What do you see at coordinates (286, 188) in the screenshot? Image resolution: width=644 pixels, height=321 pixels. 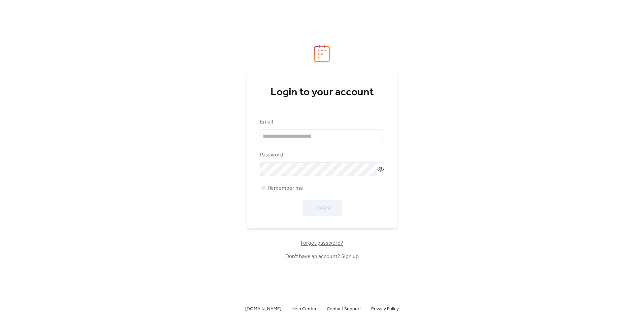 I see `span: Remember me` at bounding box center [286, 188].